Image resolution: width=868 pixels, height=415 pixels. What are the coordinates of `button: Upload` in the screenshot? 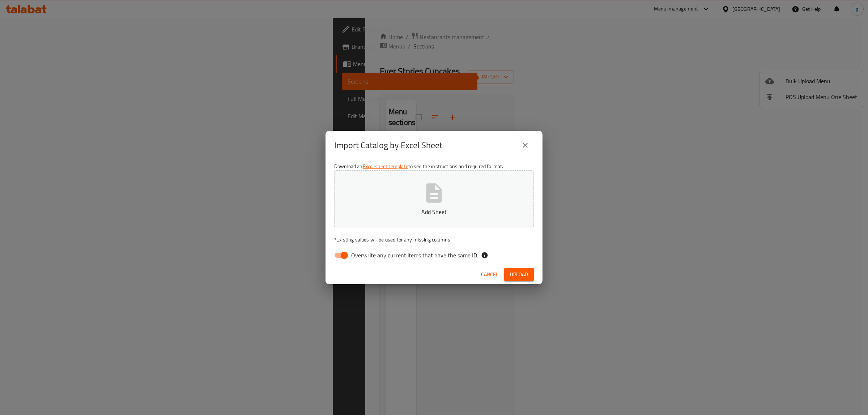 It's located at (519, 274).